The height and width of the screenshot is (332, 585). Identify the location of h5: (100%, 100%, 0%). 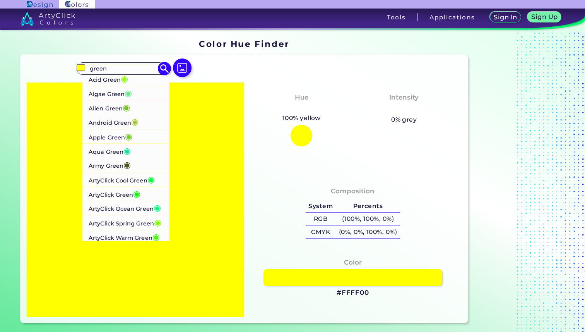
(368, 219).